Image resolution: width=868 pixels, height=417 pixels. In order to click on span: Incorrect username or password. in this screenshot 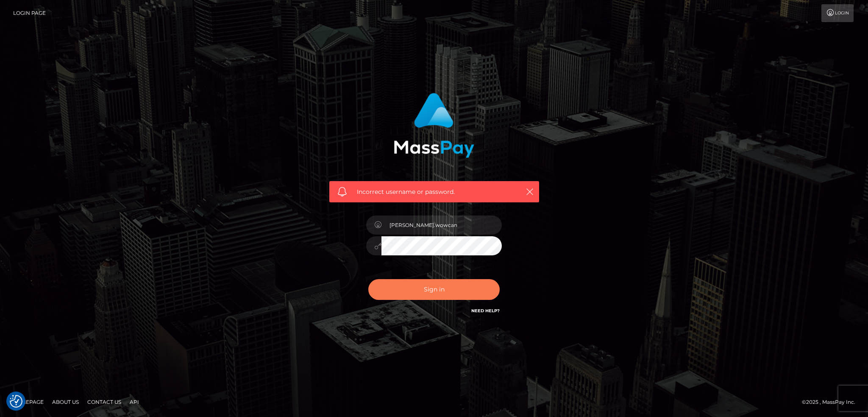, I will do `click(434, 192)`.